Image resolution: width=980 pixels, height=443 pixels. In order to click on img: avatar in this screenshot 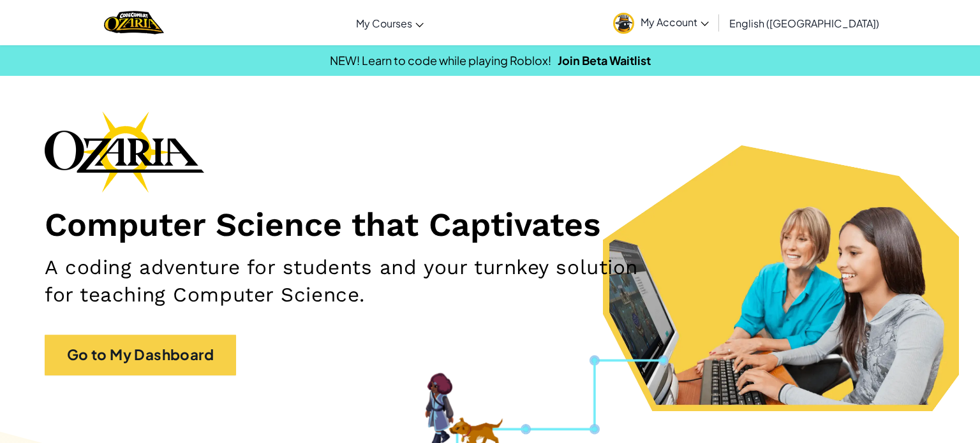, I will do `click(623, 23)`.